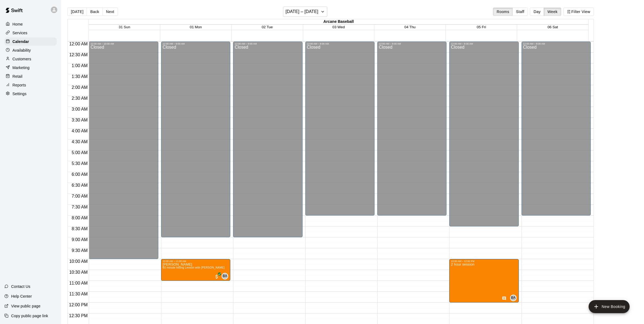 The width and height of the screenshot is (644, 324). What do you see at coordinates (123, 44) in the screenshot?
I see `div: 12:00 AM – 10:00 AM` at bounding box center [123, 44].